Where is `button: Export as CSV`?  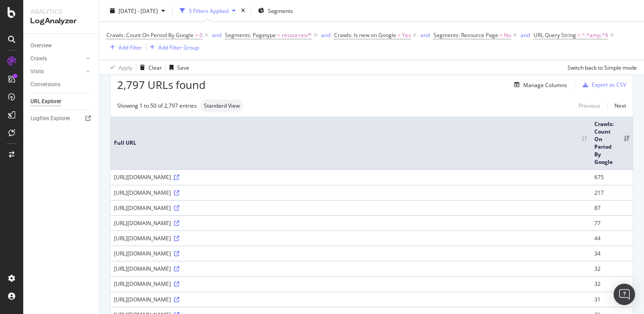 button: Export as CSV is located at coordinates (602, 85).